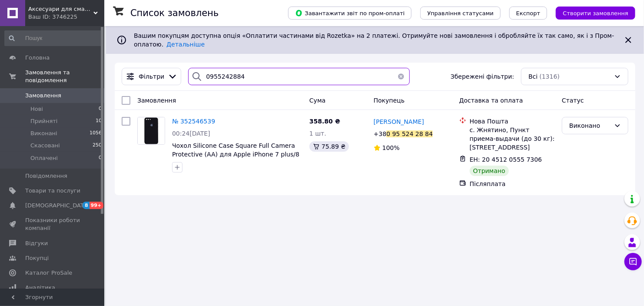  Describe the element at coordinates (482, 77) in the screenshot. I see `span: Збережені фільтри:` at that location.